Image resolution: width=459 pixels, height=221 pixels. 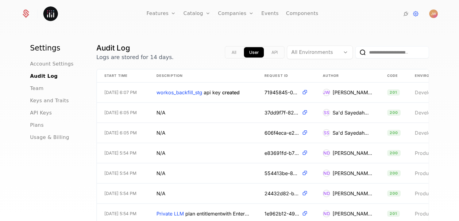 I want to click on div: Text alignment, so click(x=254, y=52).